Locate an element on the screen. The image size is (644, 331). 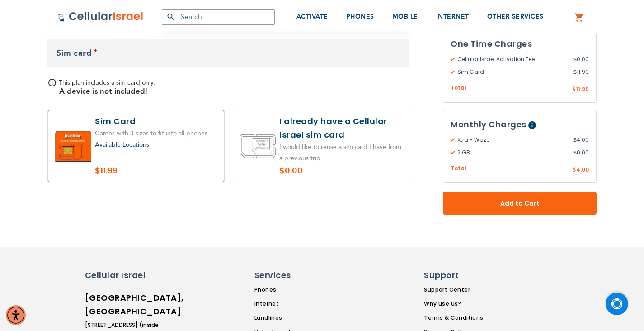
span: ACTIVATE is located at coordinates (313, 16).